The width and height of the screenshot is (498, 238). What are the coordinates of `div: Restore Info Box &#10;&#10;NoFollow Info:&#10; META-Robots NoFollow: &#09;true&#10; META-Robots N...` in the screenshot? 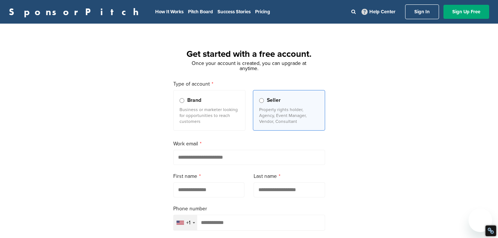 It's located at (491, 230).